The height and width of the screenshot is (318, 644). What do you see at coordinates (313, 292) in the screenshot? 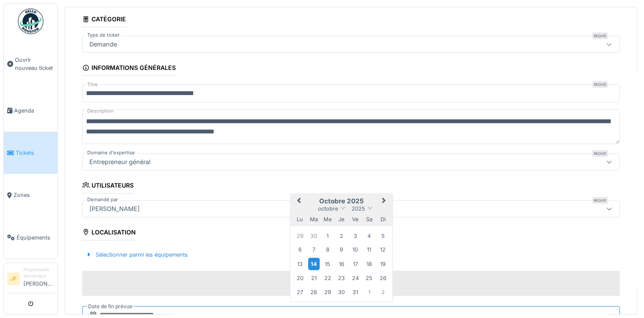
I see `div: Choose mardi 28 octobre 2025` at bounding box center [313, 292].